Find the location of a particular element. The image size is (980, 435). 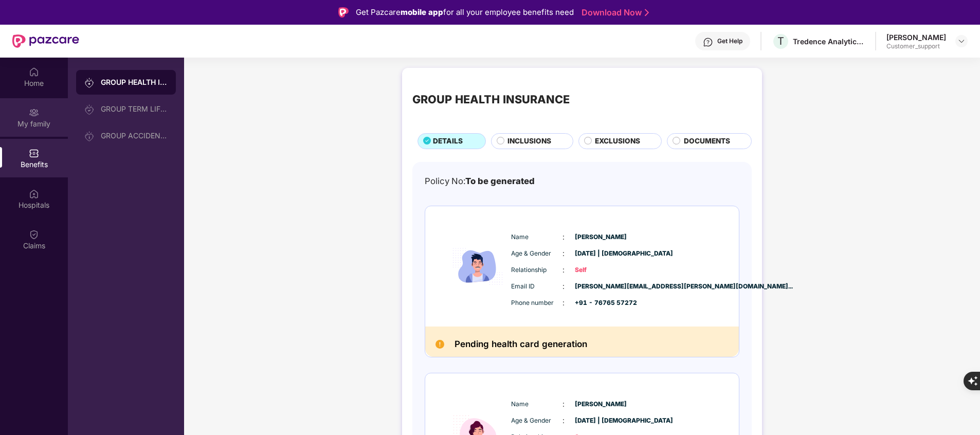

img: svg+xml;base64,PHN2ZyBpZD0iRHJvcGRvd24tMzJ4MzIiIHhtbG5zPSJodHRwOi8vd3d3LnczLm9yZy8yMDAwL3N2ZyIgd2... is located at coordinates (961, 41).